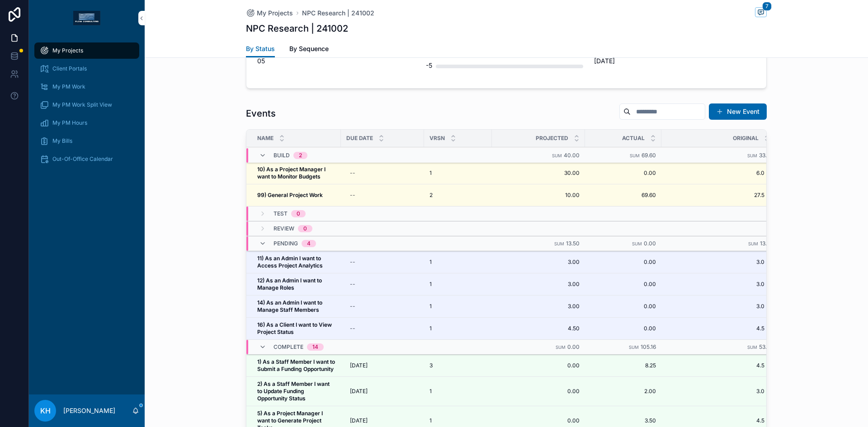  Describe the element at coordinates (765, 243) in the screenshot. I see `span: 13.5` at that location.